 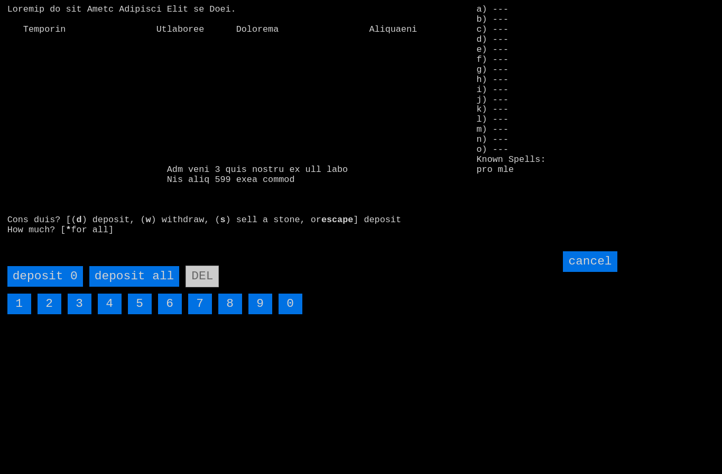 What do you see at coordinates (260, 304) in the screenshot?
I see `input: 9` at bounding box center [260, 304].